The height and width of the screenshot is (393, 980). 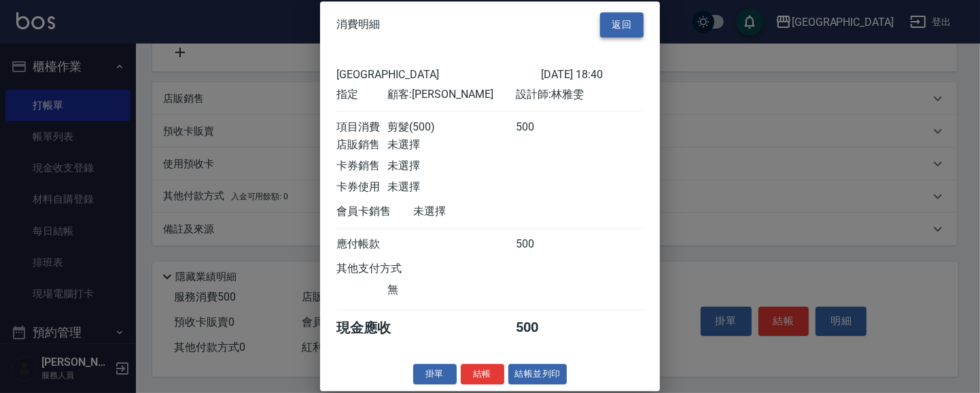 I want to click on div: 店販銷售, so click(x=362, y=145).